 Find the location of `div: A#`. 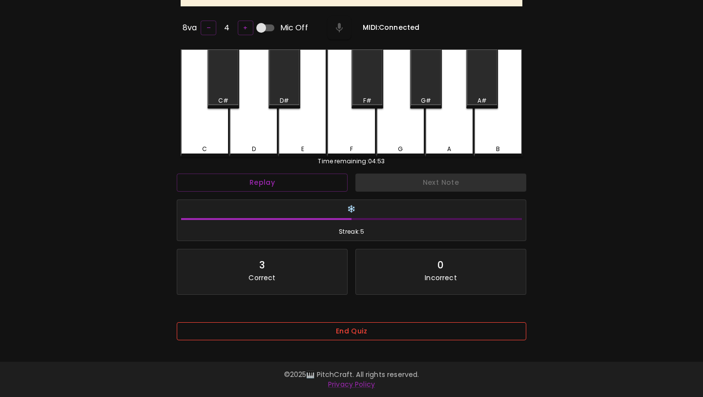

div: A# is located at coordinates (482, 101).